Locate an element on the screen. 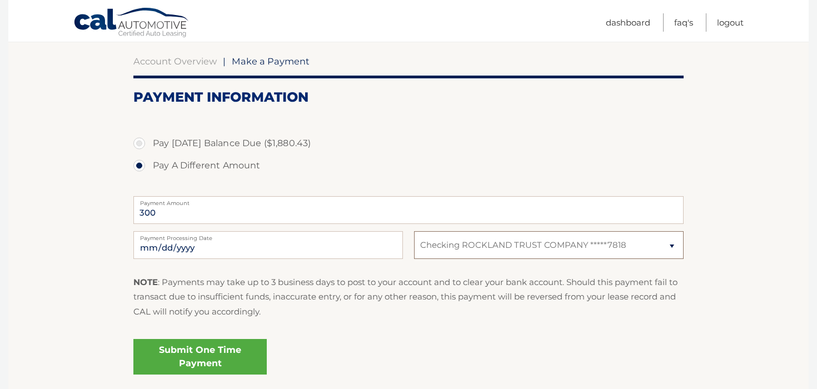 The image size is (817, 389). label: Payment Processing Date is located at coordinates (268, 236).